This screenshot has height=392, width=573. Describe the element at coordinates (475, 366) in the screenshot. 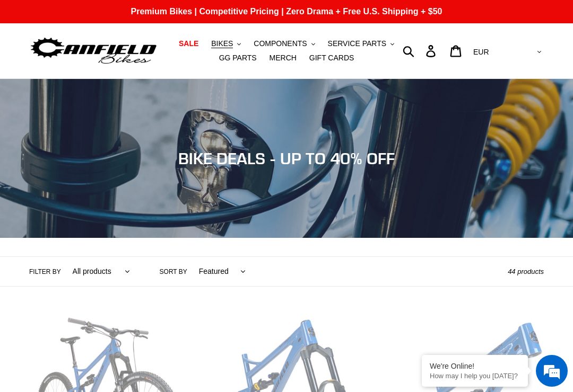

I see `div: We're Online!` at that location.